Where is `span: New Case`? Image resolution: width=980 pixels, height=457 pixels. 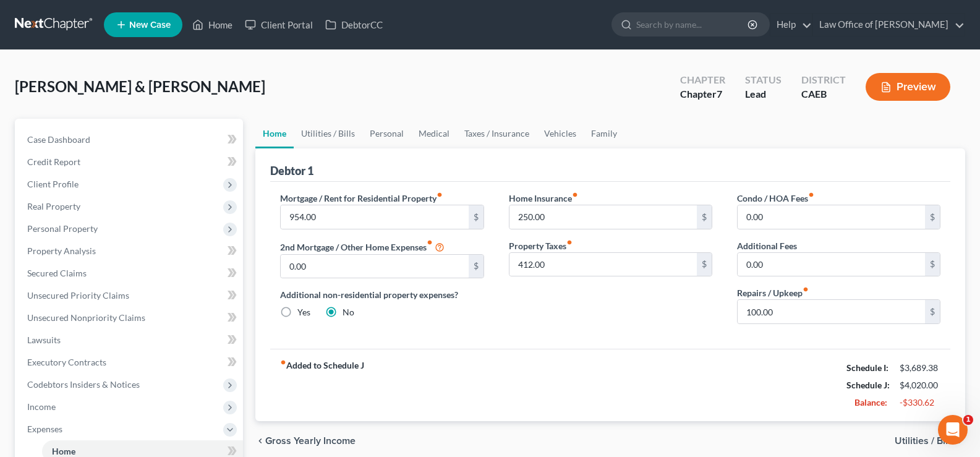 span: New Case is located at coordinates (149, 25).